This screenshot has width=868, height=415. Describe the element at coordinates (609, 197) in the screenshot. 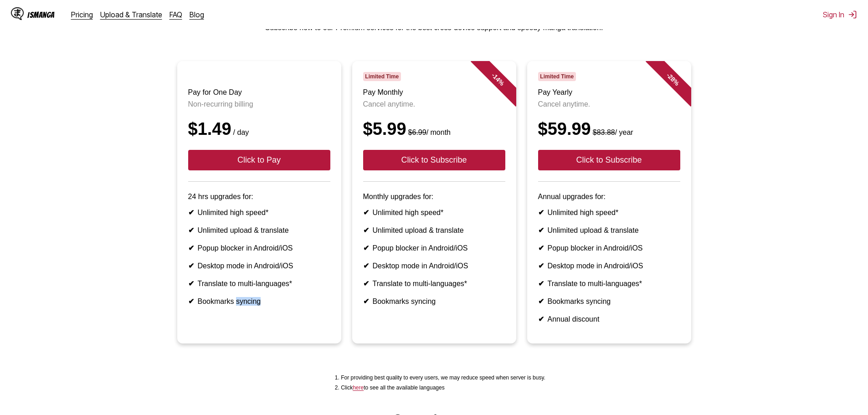

I see `p: Annual upgrades for:` at that location.